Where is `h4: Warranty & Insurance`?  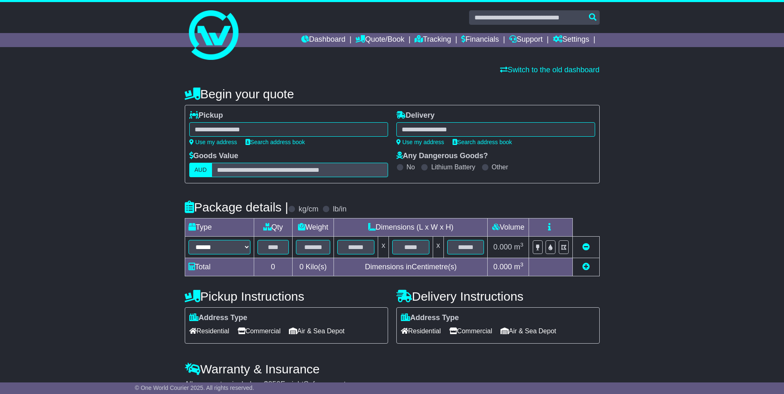 h4: Warranty & Insurance is located at coordinates (392, 369).